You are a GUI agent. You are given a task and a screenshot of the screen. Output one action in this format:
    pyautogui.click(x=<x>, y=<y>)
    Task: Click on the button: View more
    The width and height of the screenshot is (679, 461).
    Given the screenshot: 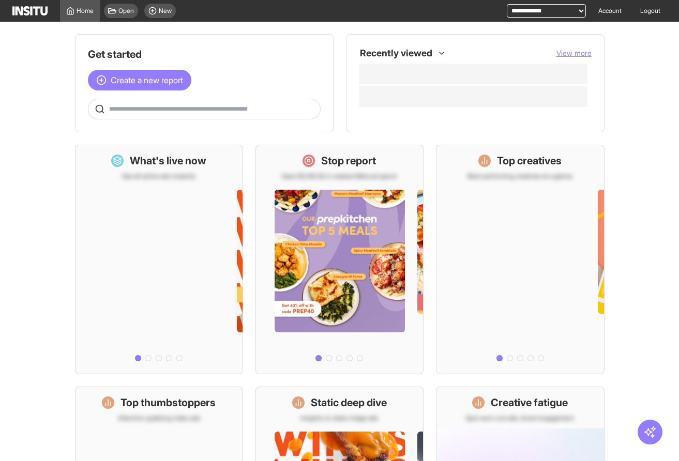 What is the action you would take?
    pyautogui.click(x=574, y=53)
    